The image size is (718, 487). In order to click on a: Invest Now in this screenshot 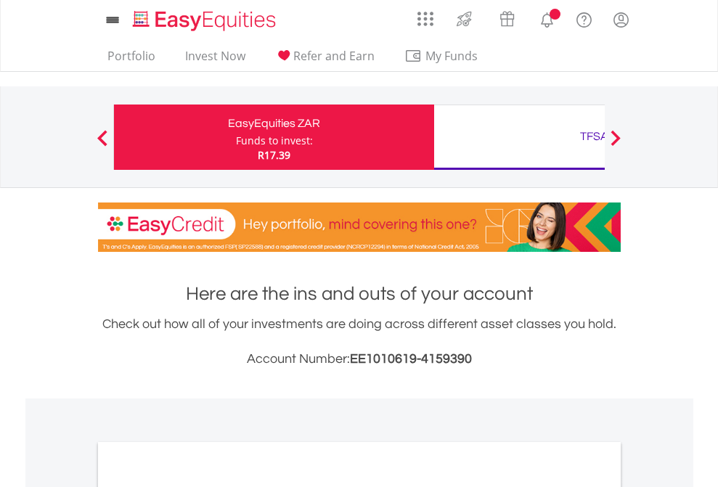, I will do `click(215, 60)`.